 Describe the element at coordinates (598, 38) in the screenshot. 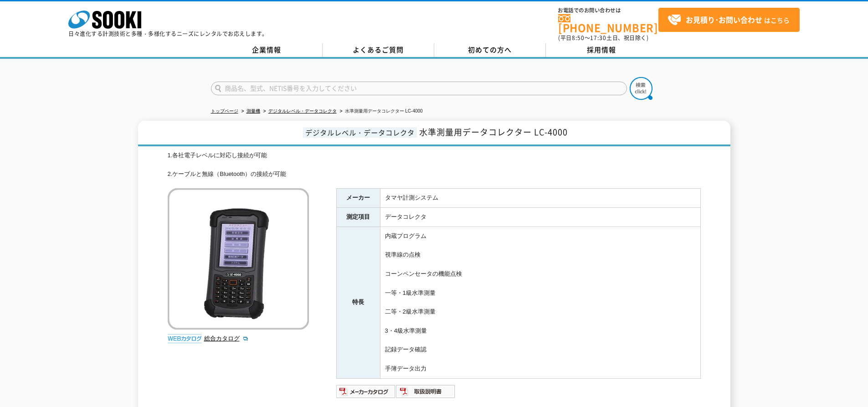

I see `span: 17:30` at that location.